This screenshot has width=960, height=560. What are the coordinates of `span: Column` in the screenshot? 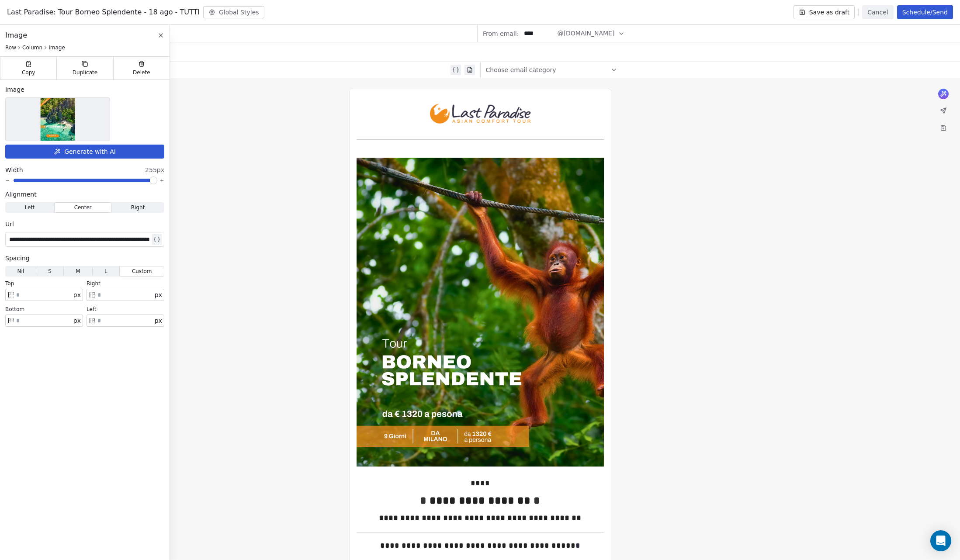 It's located at (32, 48).